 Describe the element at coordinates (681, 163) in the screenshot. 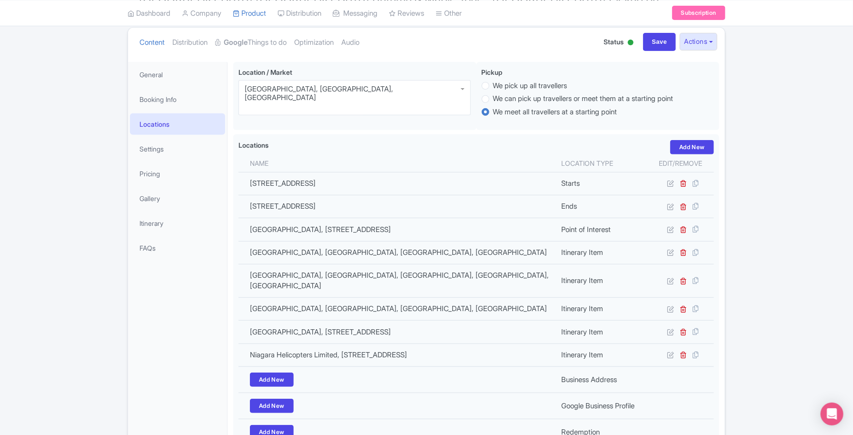

I see `th: Edit/Remove` at that location.